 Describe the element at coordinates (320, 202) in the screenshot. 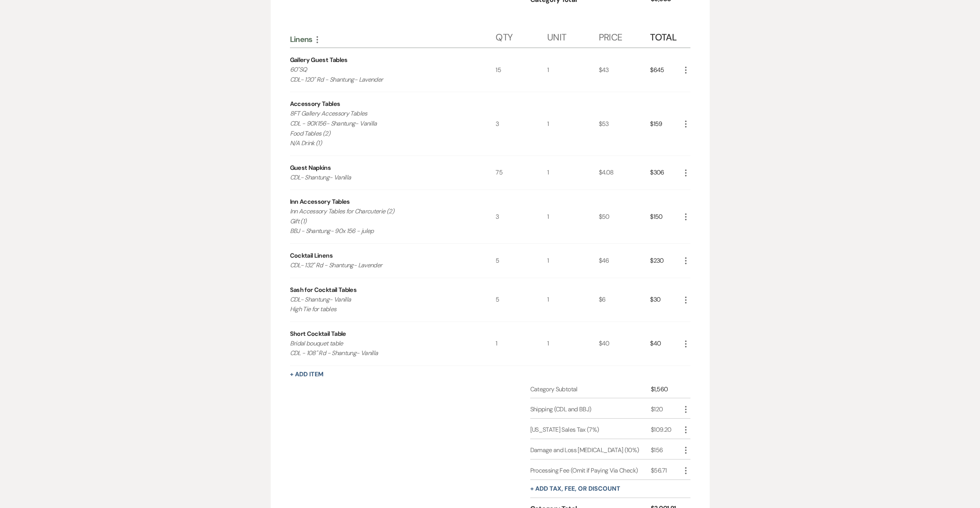

I see `div: Inn Accessory Tables` at that location.